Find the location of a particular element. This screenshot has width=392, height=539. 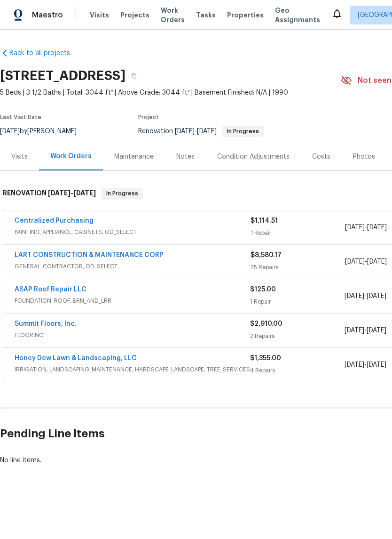

span: $2,910.00 is located at coordinates (266, 324).